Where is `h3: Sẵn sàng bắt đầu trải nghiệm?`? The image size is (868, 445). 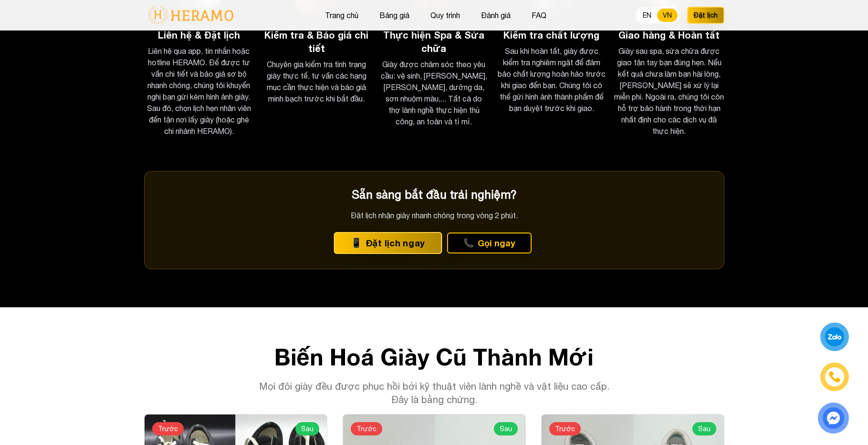
h3: Sẵn sàng bắt đầu trải nghiệm? is located at coordinates (434, 194).